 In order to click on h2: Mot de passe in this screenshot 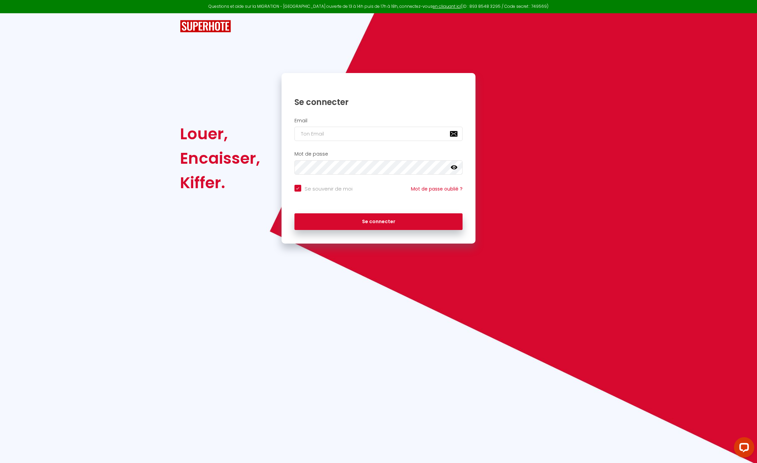, I will do `click(378, 154)`.